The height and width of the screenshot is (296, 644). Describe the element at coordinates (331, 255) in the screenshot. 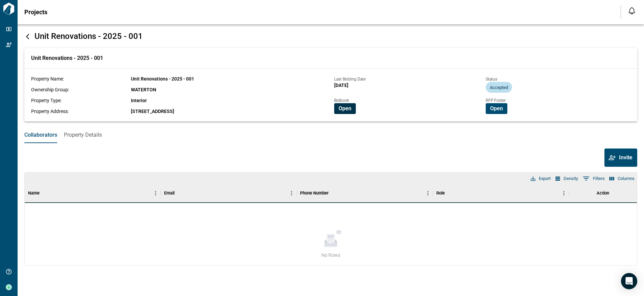

I see `span: No Rows` at that location.